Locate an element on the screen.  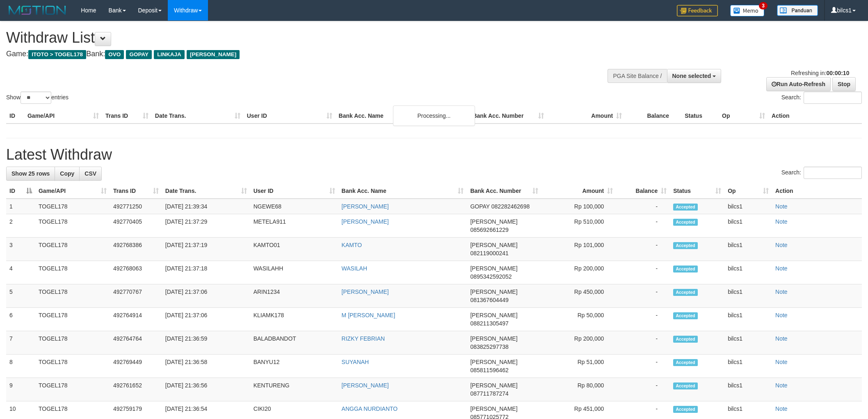
a: Run Auto-Refresh is located at coordinates (798, 84).